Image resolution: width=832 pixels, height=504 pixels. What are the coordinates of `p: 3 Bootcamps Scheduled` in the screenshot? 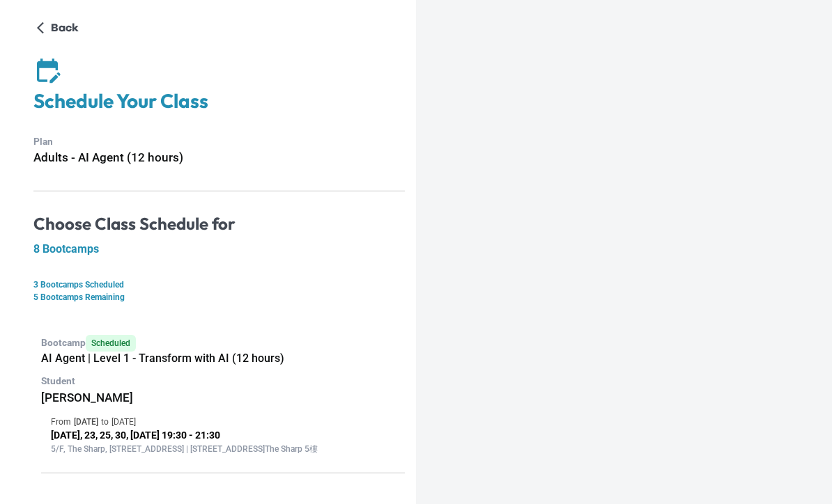 It's located at (219, 285).